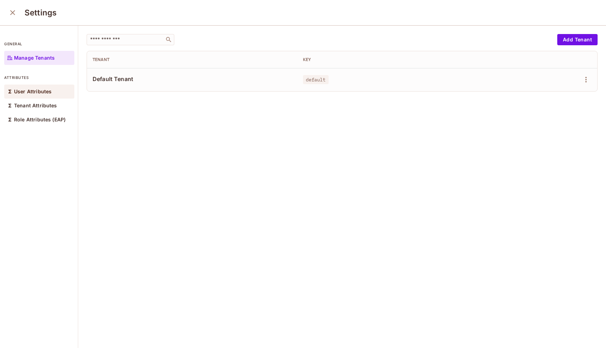 This screenshot has width=606, height=348. What do you see at coordinates (192, 79) in the screenshot?
I see `span: Default Tenant` at bounding box center [192, 79].